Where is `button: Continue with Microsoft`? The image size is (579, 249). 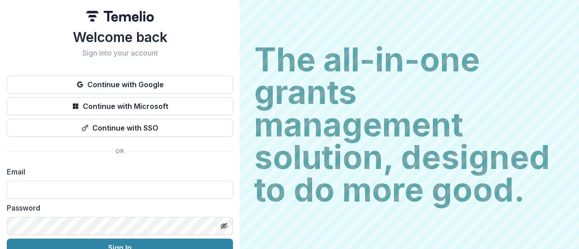
button: Continue with Microsoft is located at coordinates (120, 106).